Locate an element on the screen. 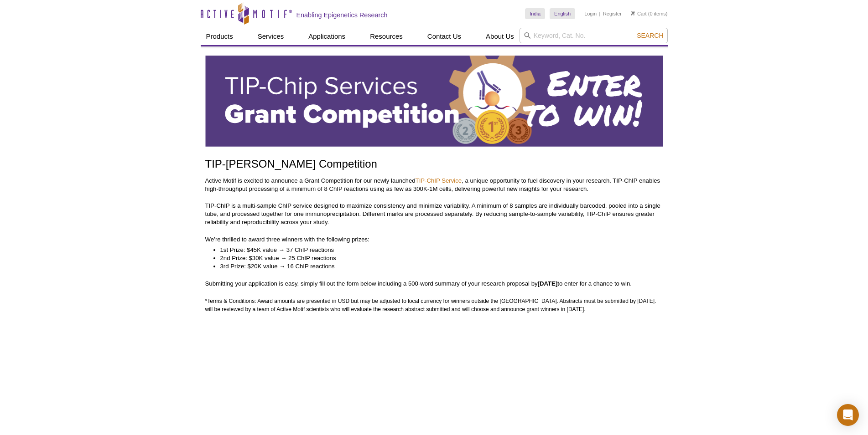  img: Active Motif TIP-ChIP Services Grant Competition is located at coordinates (434, 101).